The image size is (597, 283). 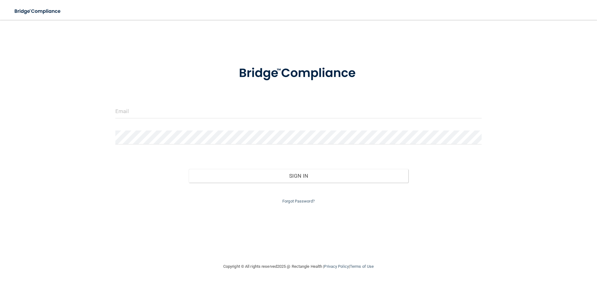 What do you see at coordinates (336, 266) in the screenshot?
I see `a: Privacy Policy` at bounding box center [336, 266].